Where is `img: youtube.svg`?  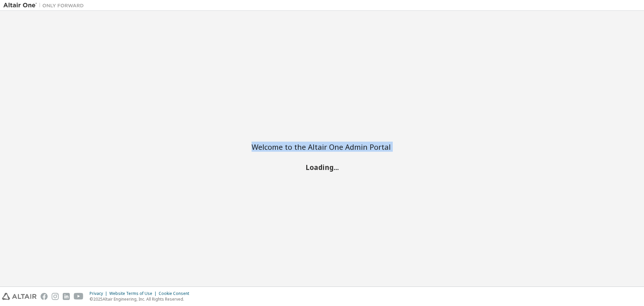 img: youtube.svg is located at coordinates (78, 296).